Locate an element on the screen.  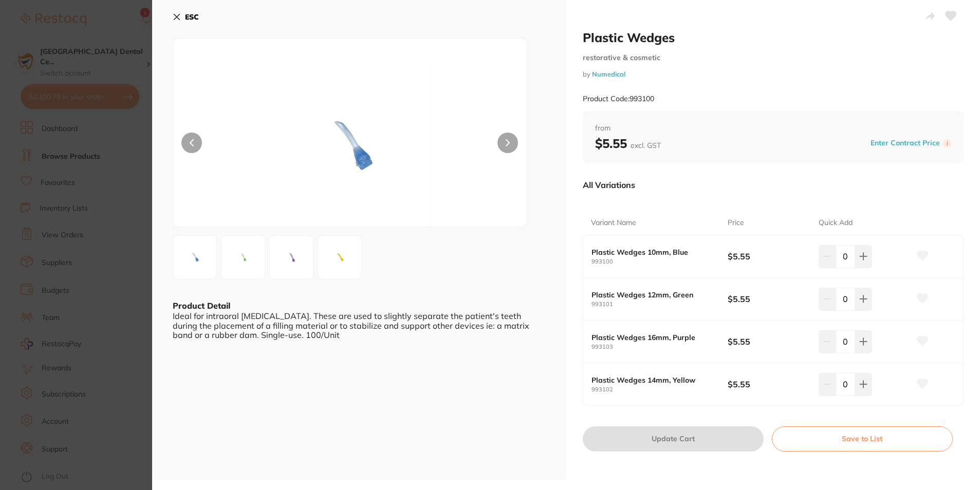
p: All Variations is located at coordinates (609, 185).